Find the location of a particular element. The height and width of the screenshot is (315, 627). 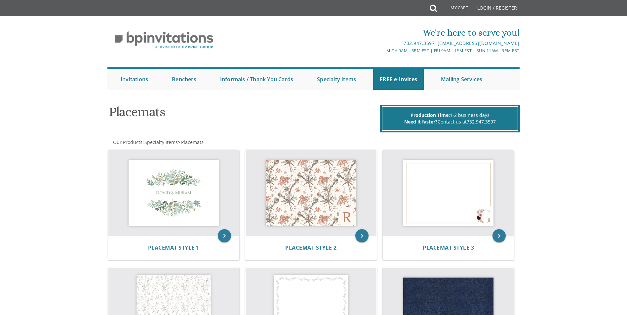

img: Placemat Style 1 is located at coordinates (174, 193).